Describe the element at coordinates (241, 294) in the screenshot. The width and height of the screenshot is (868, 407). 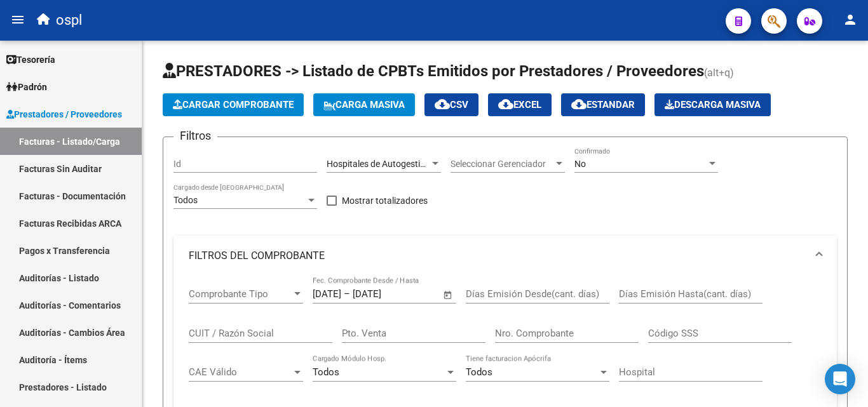
I see `span: Comprobante Tipo` at that location.